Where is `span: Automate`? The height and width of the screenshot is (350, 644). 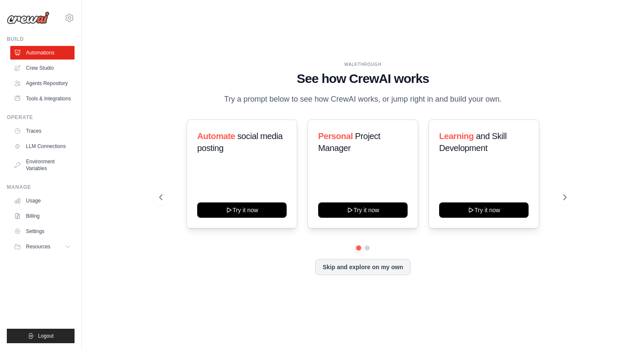
span: Automate is located at coordinates (216, 136).